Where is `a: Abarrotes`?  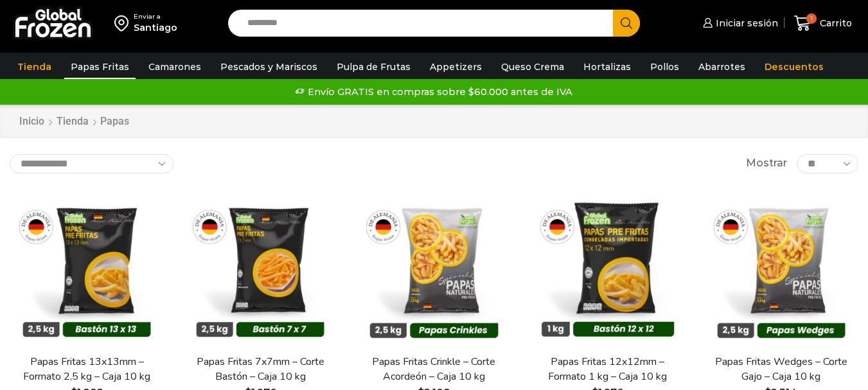 a: Abarrotes is located at coordinates (722, 67).